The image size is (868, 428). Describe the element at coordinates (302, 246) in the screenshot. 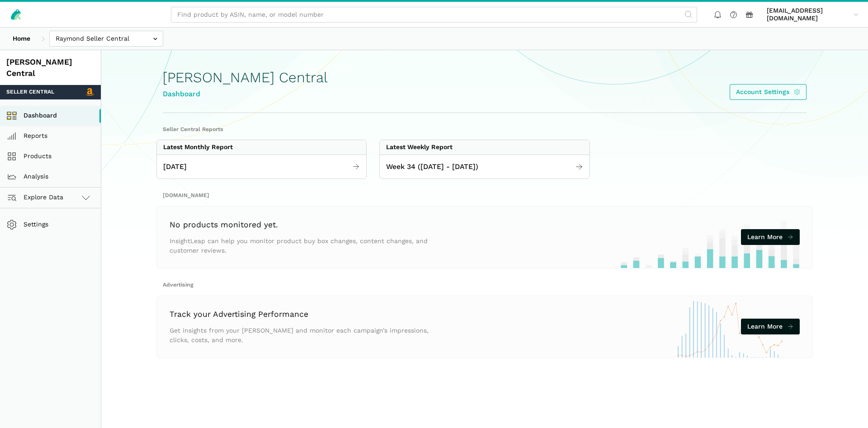

I see `p: InsightLeap can help you monitor product buy box changes, content changes, and customer reviews.` at that location.